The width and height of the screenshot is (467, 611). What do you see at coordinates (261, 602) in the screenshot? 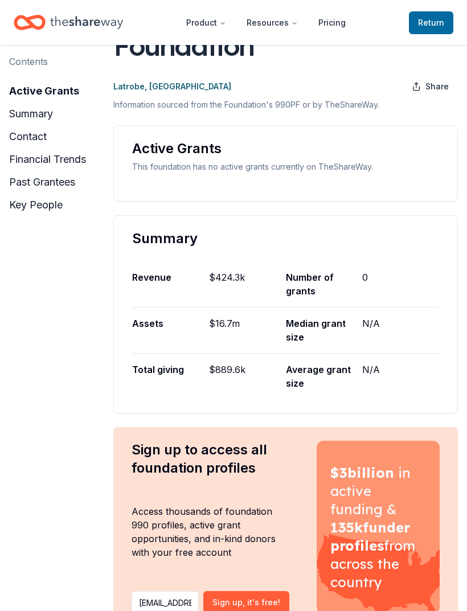
I see `span: , it's free!` at bounding box center [261, 602].